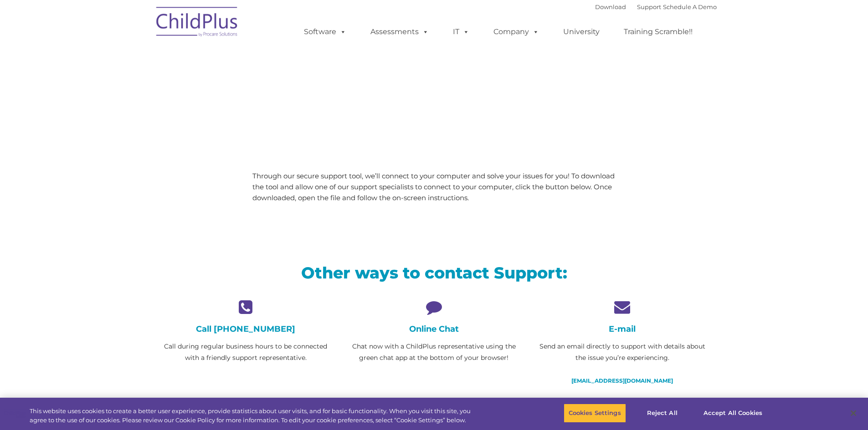  What do you see at coordinates (662, 413) in the screenshot?
I see `button: Reject All` at bounding box center [662, 413].